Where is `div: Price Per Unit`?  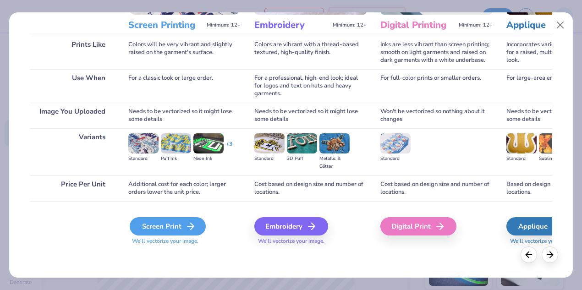
div: Price Per Unit is located at coordinates (72, 188).